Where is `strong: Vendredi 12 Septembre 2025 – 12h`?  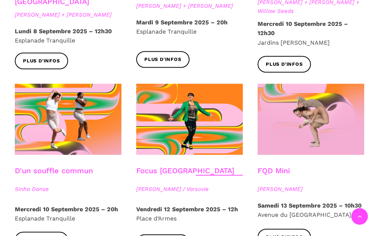 strong: Vendredi 12 Septembre 2025 – 12h is located at coordinates (187, 209).